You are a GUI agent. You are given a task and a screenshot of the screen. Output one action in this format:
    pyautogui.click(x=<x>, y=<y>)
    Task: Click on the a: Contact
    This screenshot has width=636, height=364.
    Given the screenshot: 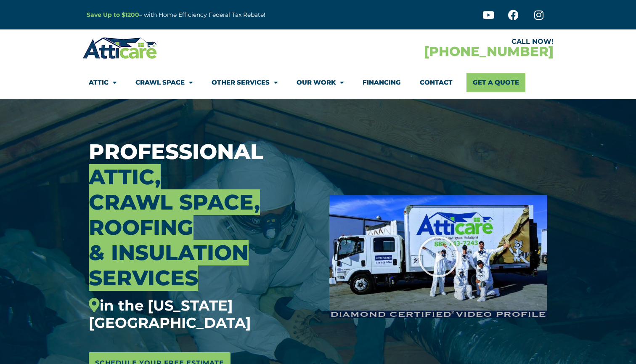 What is the action you would take?
    pyautogui.click(x=436, y=83)
    